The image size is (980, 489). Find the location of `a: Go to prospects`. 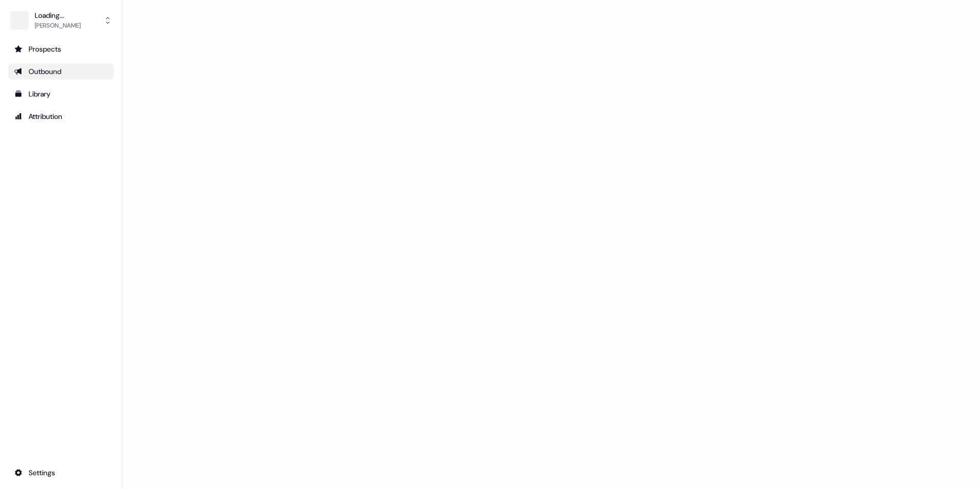

a: Go to prospects is located at coordinates (61, 49).